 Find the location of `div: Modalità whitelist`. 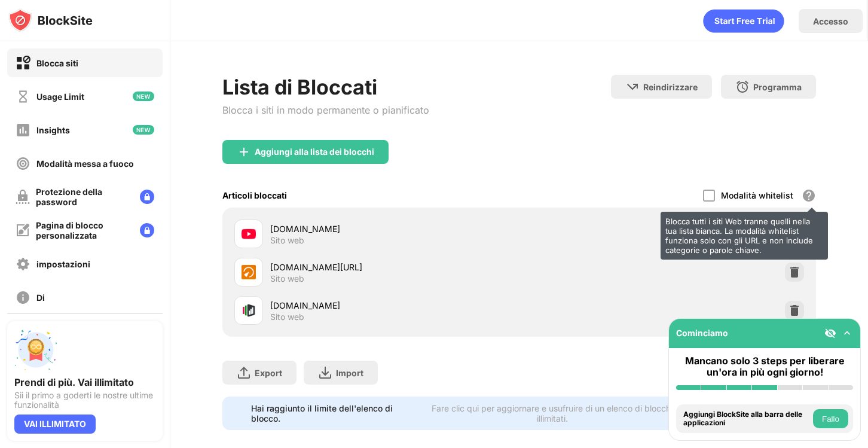

div: Modalità whitelist is located at coordinates (757, 195).